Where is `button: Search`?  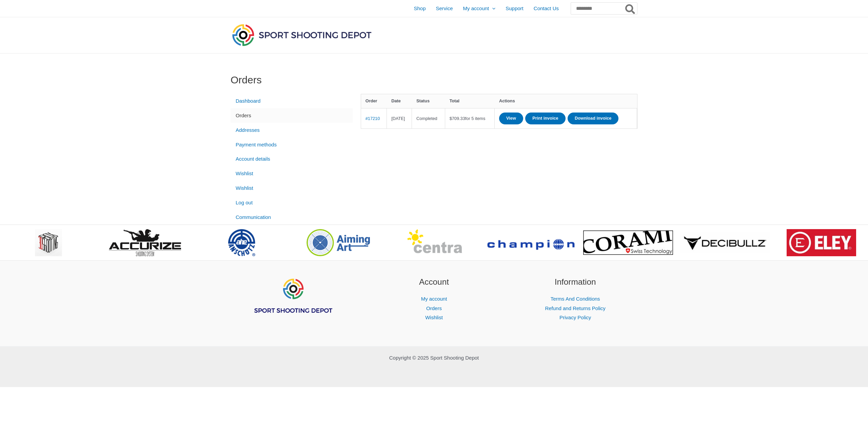 button: Search is located at coordinates (630, 8).